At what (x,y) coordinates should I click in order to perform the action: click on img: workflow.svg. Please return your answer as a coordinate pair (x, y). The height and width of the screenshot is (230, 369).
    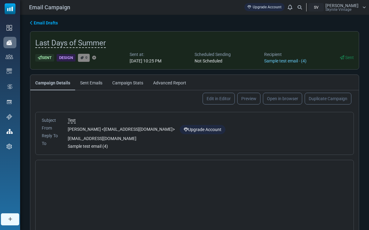
    Looking at the image, I should click on (10, 87).